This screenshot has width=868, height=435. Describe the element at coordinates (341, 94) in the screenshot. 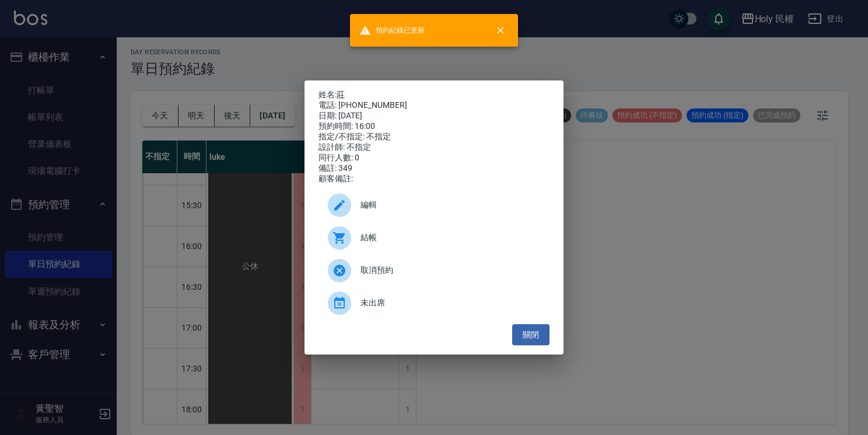

I see `a: 莊` at that location.